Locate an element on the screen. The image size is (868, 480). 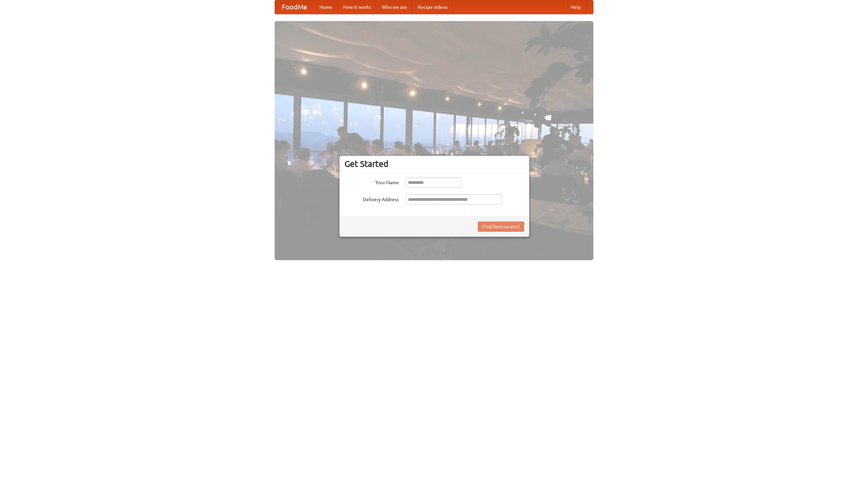
a: Home is located at coordinates (326, 7).